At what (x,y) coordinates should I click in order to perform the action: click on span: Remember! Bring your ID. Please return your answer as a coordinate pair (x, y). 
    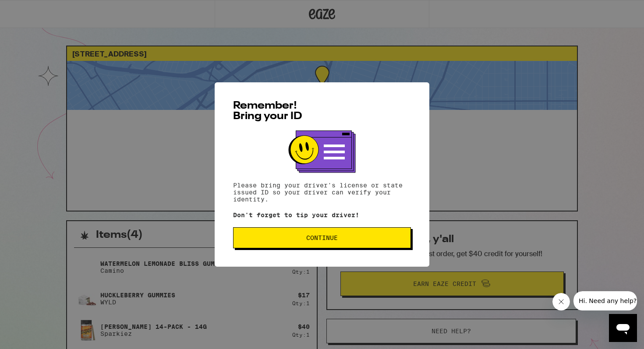
    Looking at the image, I should click on (267, 111).